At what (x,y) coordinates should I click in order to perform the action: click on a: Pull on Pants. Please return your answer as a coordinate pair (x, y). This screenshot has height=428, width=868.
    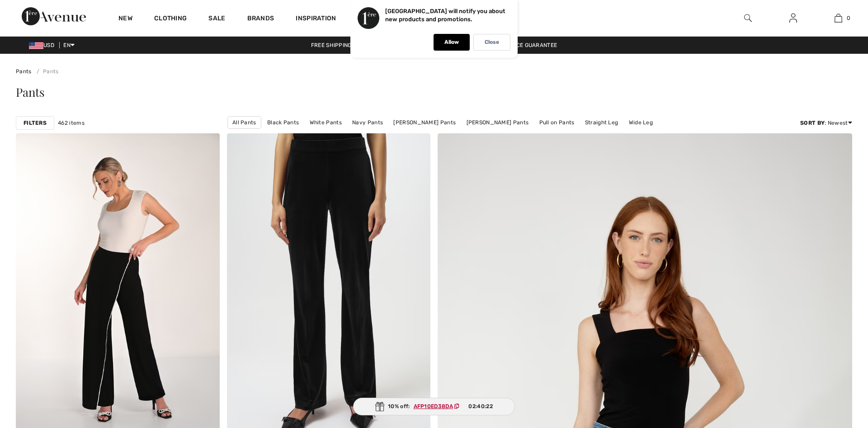
    Looking at the image, I should click on (557, 123).